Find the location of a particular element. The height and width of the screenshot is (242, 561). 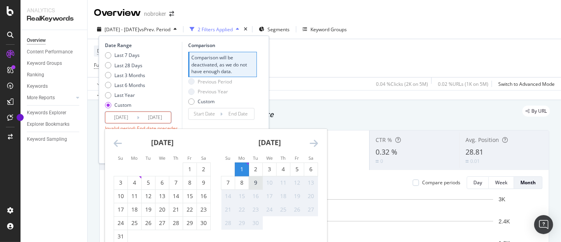

button: Month is located at coordinates (529, 182).